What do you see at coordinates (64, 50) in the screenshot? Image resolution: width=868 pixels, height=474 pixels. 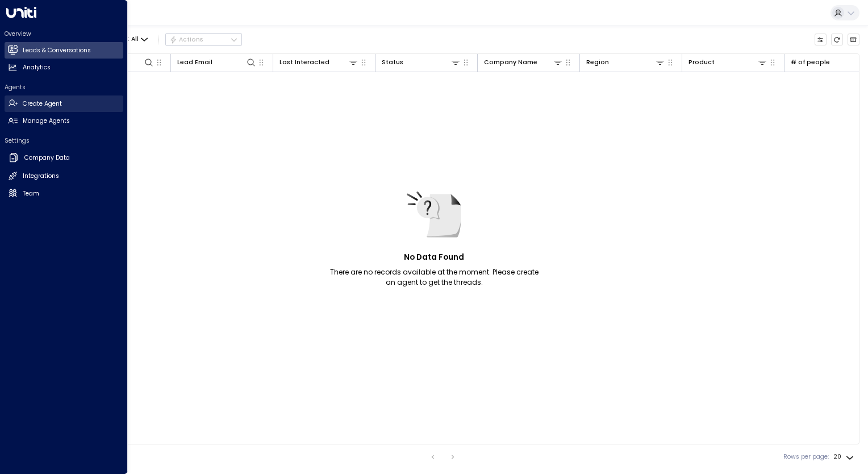 I see `a: Leads & Conversations` at bounding box center [64, 50].